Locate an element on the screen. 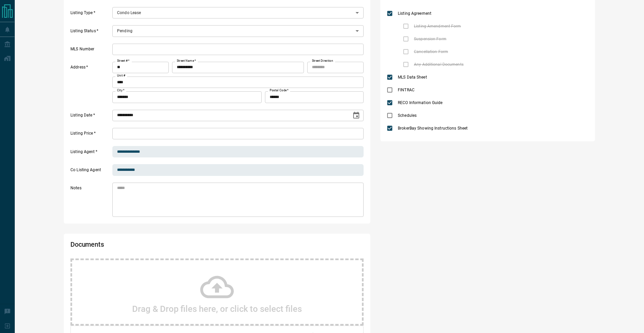 This screenshot has width=644, height=333. h2: Documents is located at coordinates (158, 246).